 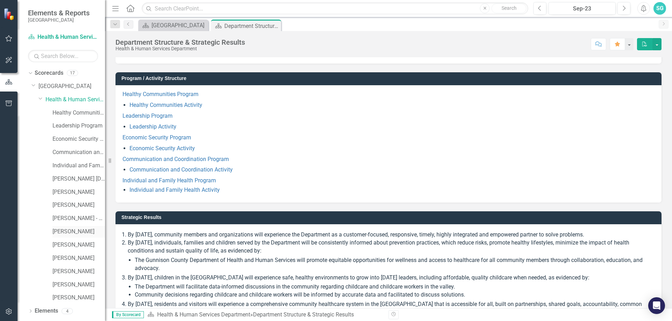 What do you see at coordinates (335, 8) in the screenshot?
I see `input: Search ClearPoint...` at bounding box center [335, 8].